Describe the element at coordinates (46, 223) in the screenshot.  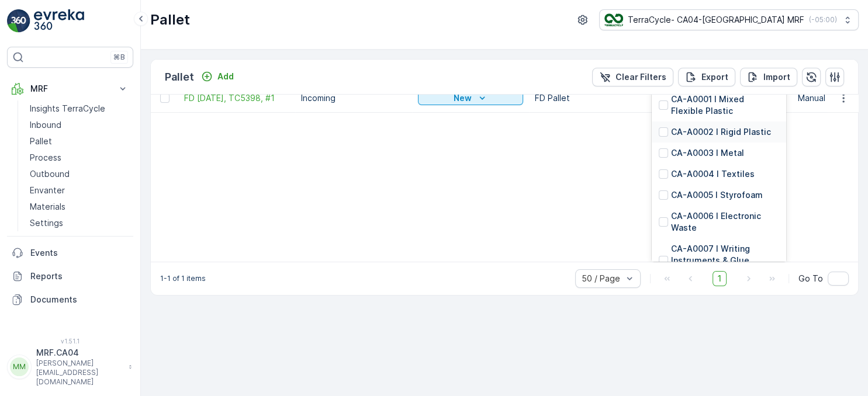
I see `p: Settings` at that location.